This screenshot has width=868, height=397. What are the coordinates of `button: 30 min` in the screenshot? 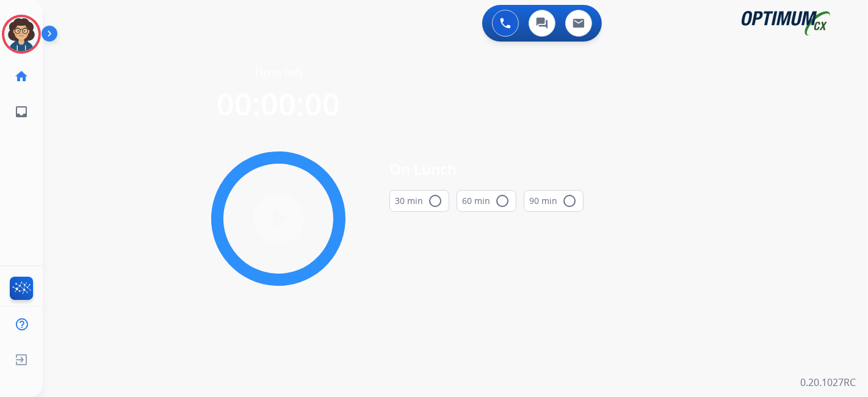 It's located at (419, 201).